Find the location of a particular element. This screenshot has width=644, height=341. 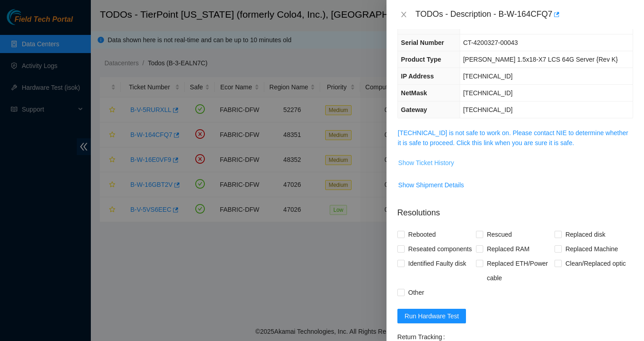

span: Rescued is located at coordinates (499, 234).